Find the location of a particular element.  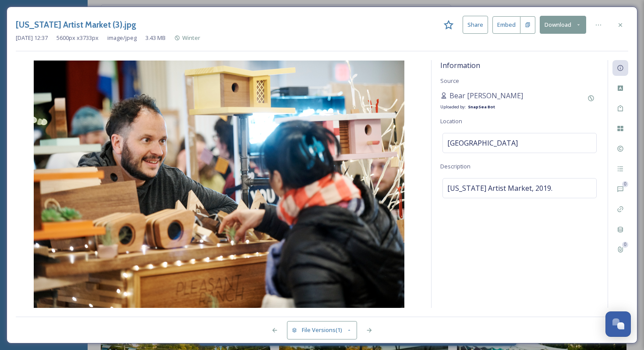

img: 75490432.jpg is located at coordinates (219, 184).